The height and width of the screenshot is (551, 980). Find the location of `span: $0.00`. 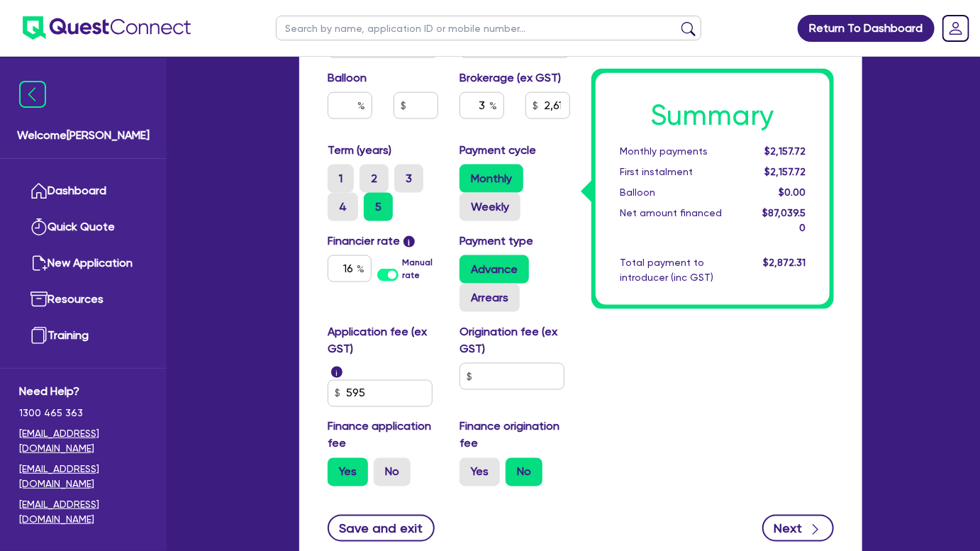

span: $0.00 is located at coordinates (792, 192).